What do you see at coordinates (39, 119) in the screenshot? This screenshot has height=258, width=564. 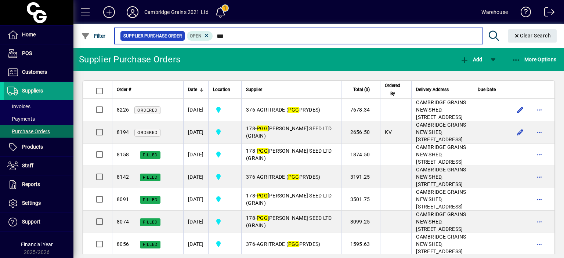 I see `a: Payments` at bounding box center [39, 119].